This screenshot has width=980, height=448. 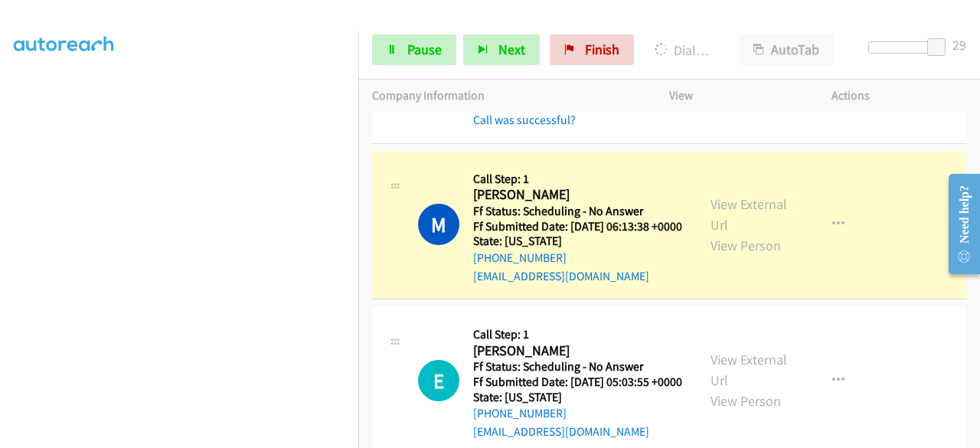 What do you see at coordinates (736, 96) in the screenshot?
I see `p: View` at bounding box center [736, 96].